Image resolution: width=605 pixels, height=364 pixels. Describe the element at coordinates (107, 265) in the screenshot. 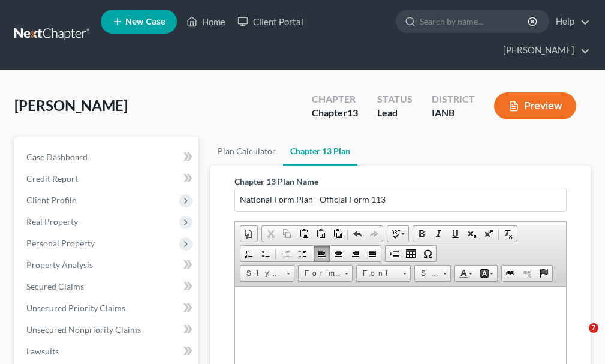

I see `a: Property Analysis` at that location.